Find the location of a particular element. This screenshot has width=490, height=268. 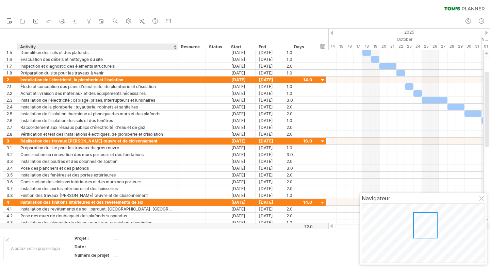

div: Achat et livraison des matériaux et des équipements nécessaires is located at coordinates (97, 93).